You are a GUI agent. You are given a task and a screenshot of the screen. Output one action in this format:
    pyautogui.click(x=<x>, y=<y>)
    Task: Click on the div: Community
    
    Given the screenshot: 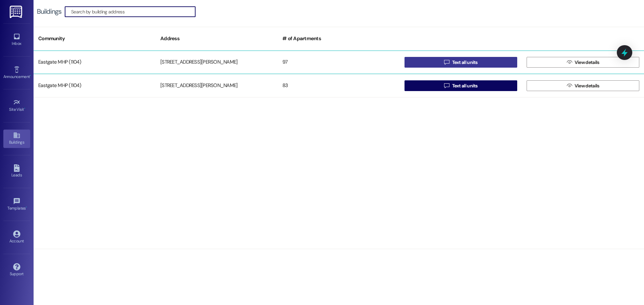 What is the action you would take?
    pyautogui.click(x=95, y=38)
    